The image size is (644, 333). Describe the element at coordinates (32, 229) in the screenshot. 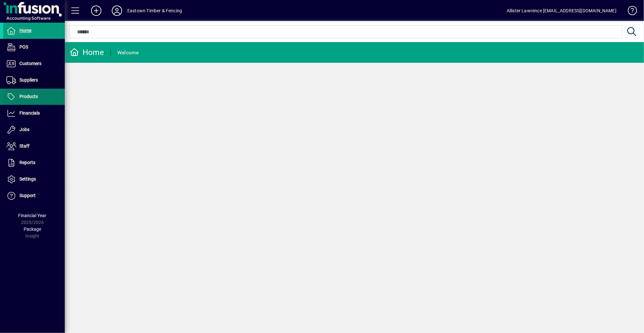

I see `span: Package` at that location.